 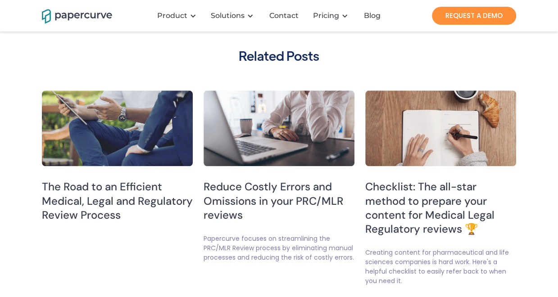 I want to click on a: Checklist: The all-star method to prepare your content for Medical Legal Regulatory reviews 🏆Chec..., so click(x=440, y=188).